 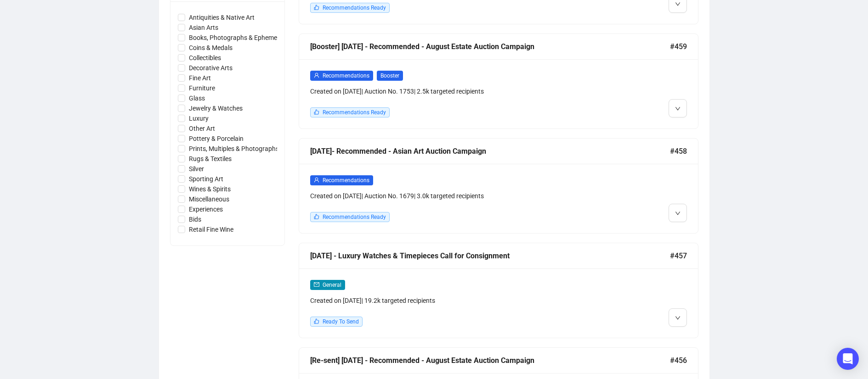 I want to click on span: Prints, Multiples & Photographs, so click(x=234, y=149).